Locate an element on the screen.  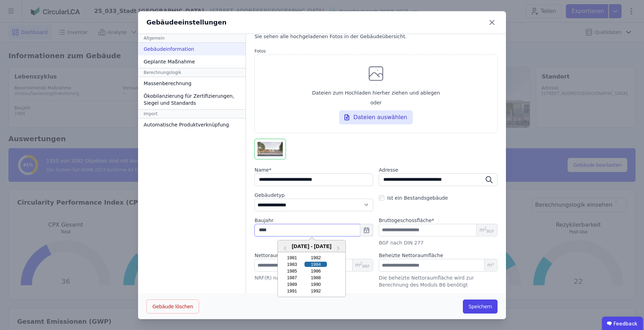
div: Allgemein is located at coordinates (192, 38).